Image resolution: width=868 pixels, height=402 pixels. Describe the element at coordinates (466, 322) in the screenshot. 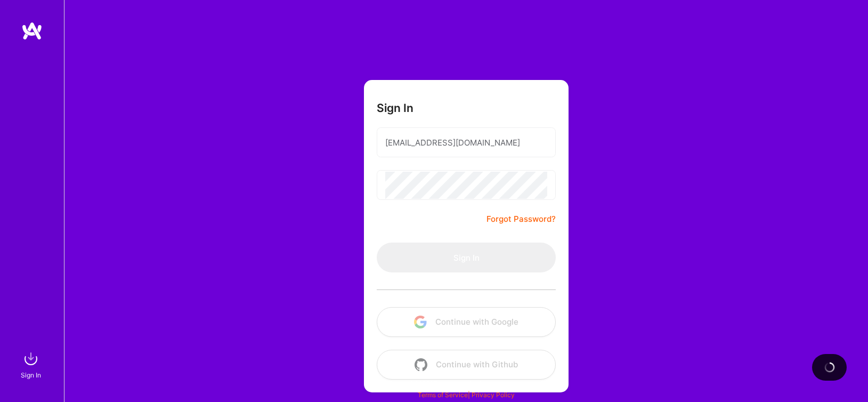

I see `button: Continue with Google` at that location.